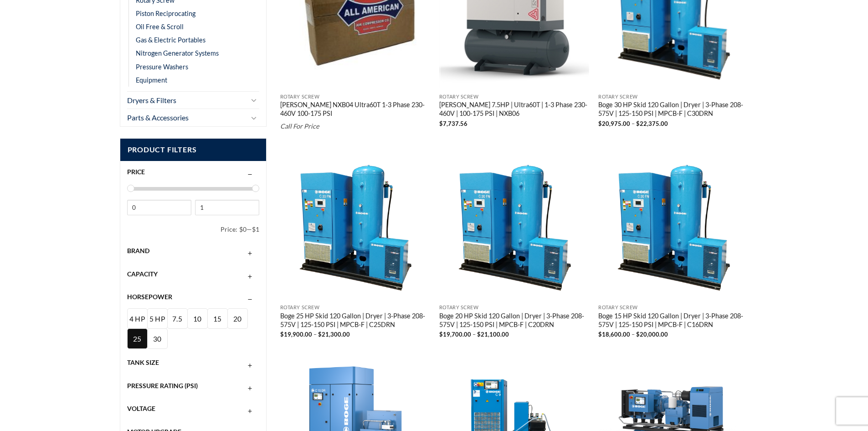  Describe the element at coordinates (296, 334) in the screenshot. I see `bdi: 19,900.00` at that location.